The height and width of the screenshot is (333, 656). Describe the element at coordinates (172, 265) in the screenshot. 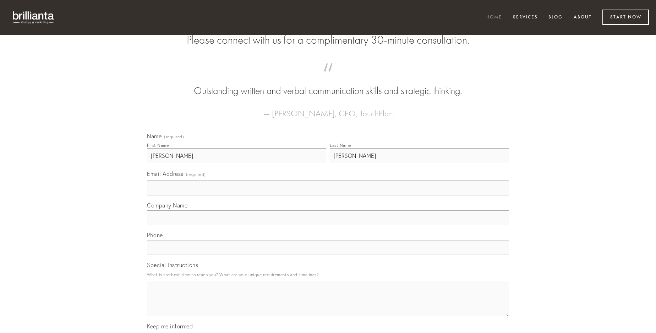

I see `span: Special Instructions` at that location.